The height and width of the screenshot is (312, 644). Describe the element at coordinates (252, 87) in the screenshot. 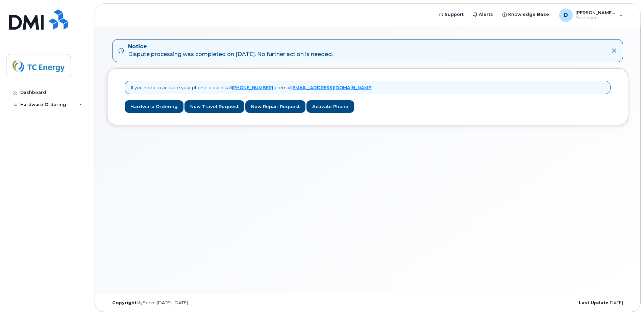

I see `p: If you need to activate your phone, please call or email` at that location.